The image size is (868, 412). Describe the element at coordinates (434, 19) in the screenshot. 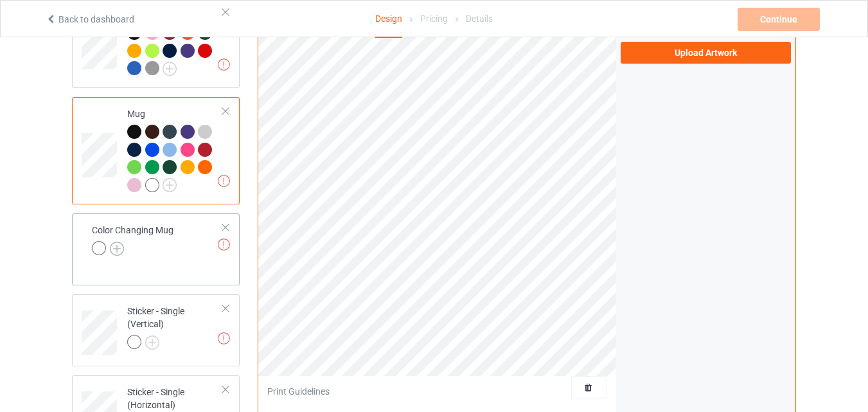

I see `div: Pricing` at that location.